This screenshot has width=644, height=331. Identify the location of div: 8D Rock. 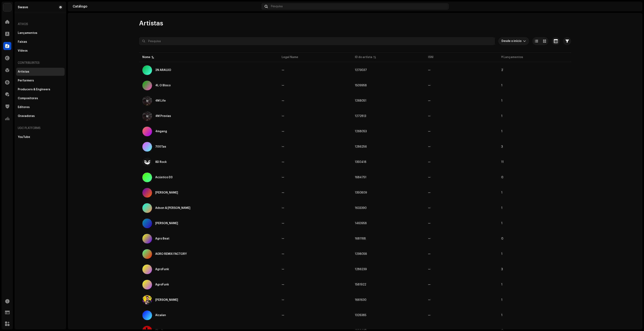
(161, 162).